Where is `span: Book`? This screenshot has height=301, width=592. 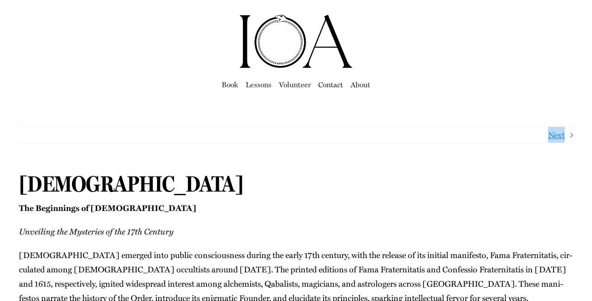 span: Book is located at coordinates (230, 84).